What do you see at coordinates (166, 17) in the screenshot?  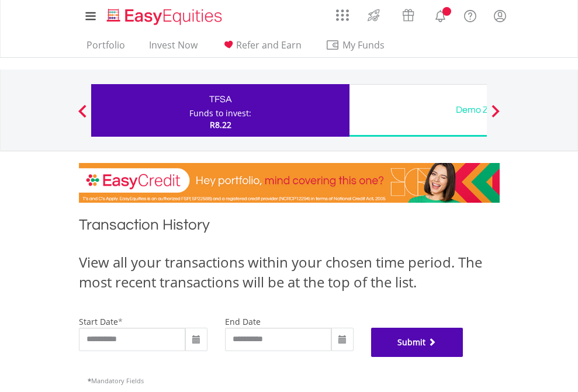 I see `img: EasyEquities_Logo.png` at bounding box center [166, 17].